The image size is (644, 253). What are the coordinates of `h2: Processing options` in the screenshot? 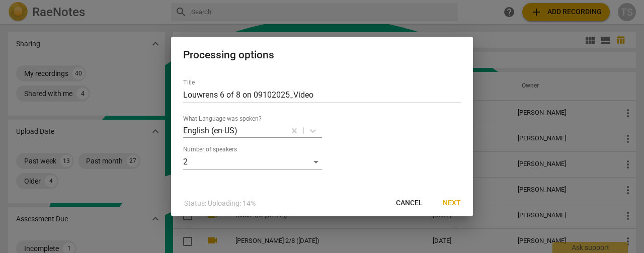 It's located at (322, 55).